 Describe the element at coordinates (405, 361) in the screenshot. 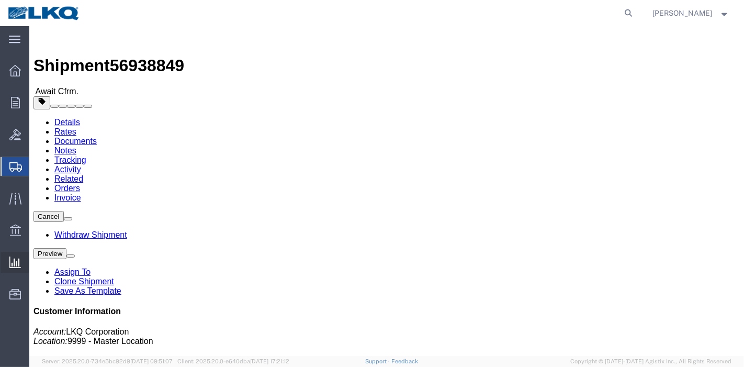

I see `a: Feedback` at that location.